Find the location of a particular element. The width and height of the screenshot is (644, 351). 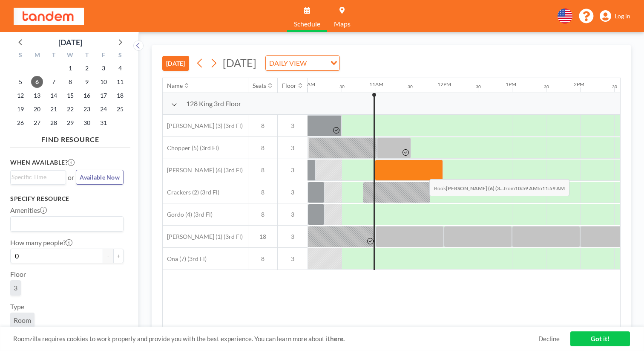

span: Gordo (4) (3rd Fl) is located at coordinates (187, 215).